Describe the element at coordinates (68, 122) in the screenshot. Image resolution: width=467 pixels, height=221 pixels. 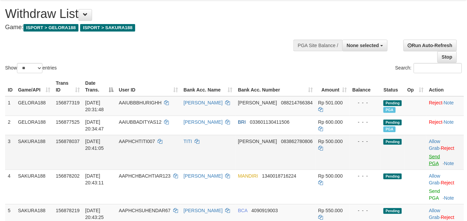
I see `span: 156877525` at that location.